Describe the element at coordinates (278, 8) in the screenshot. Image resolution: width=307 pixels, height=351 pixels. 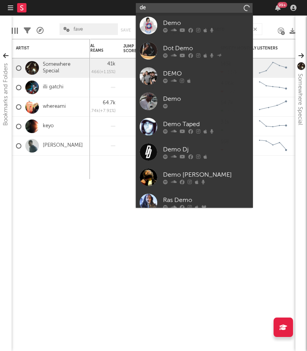
I see `button: 99+` at that location.